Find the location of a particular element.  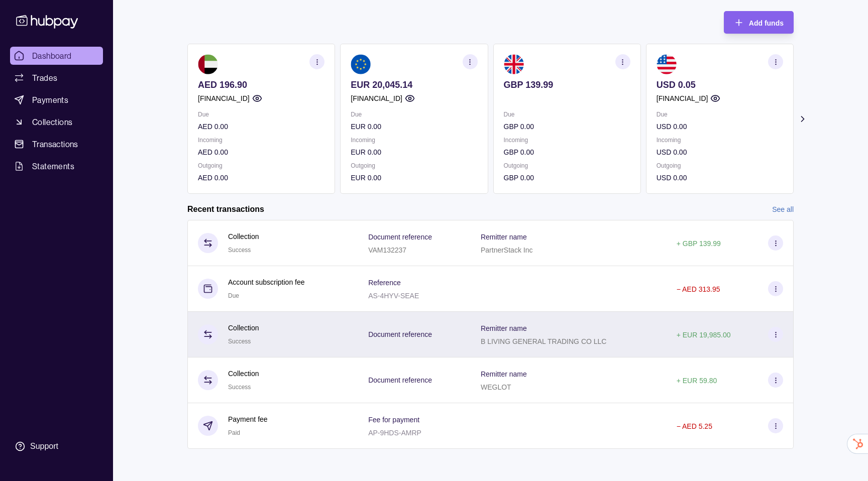

span: Payments is located at coordinates (50, 100).